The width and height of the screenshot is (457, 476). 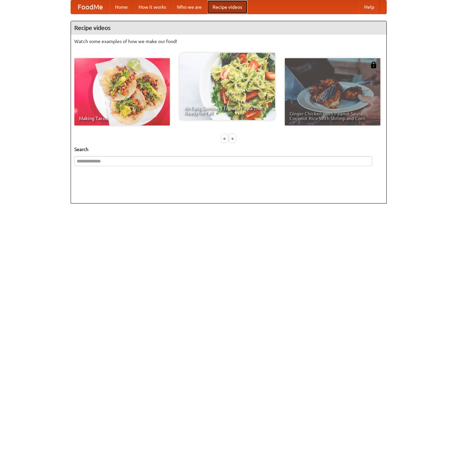 What do you see at coordinates (228, 87) in the screenshot?
I see `a: An Easy, Summery Tomato Pasta That's Ready for Fall` at bounding box center [228, 87].